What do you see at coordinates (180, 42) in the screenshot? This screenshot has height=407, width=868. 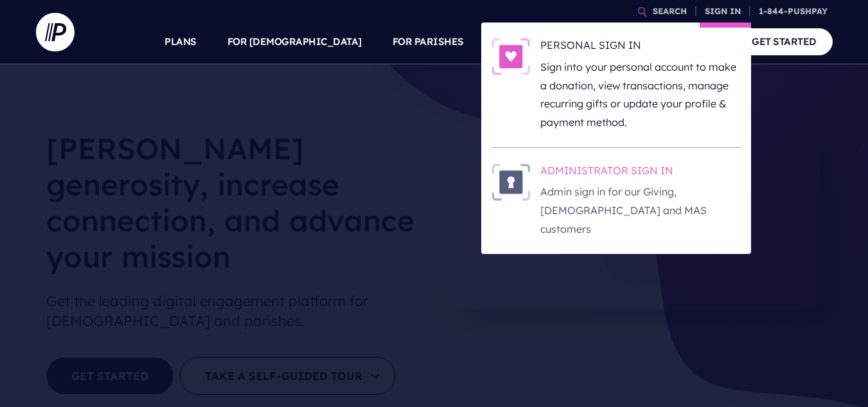 I see `a: PLANS` at bounding box center [180, 42].